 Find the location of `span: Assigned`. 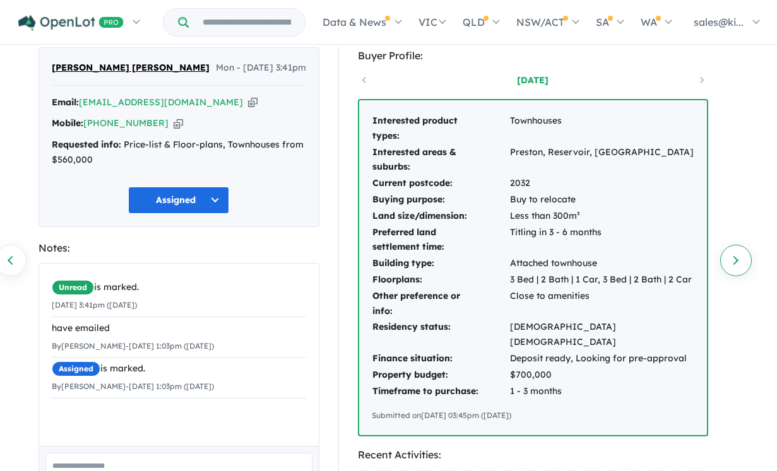

span: Assigned is located at coordinates (76, 369).